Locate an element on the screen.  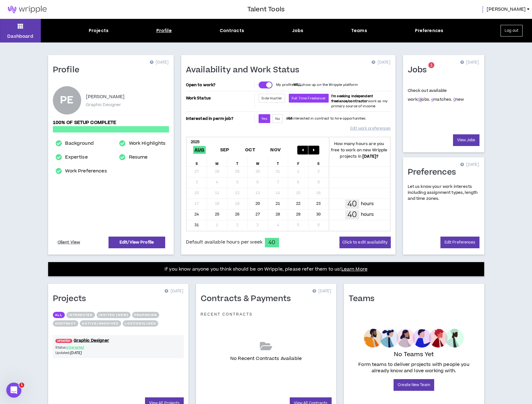
p: Updated: is located at coordinates (87, 353).